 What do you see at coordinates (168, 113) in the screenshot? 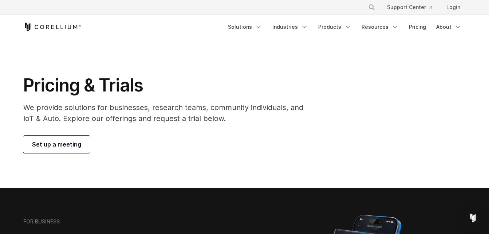
I see `p: We provide solutions for businesses, research teams, community individuals, and IoT & Auto. Explo...` at bounding box center [168, 113].